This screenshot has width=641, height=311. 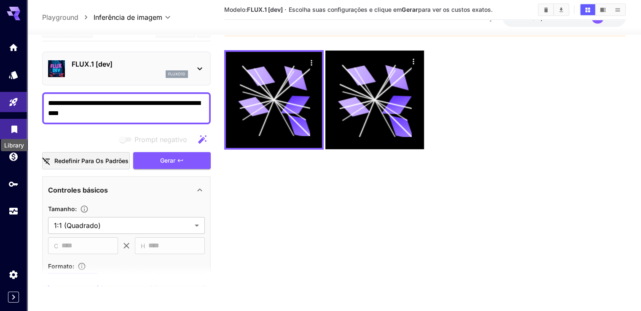 What do you see at coordinates (545, 10) in the screenshot?
I see `button: Imagens nítidas` at bounding box center [545, 10].